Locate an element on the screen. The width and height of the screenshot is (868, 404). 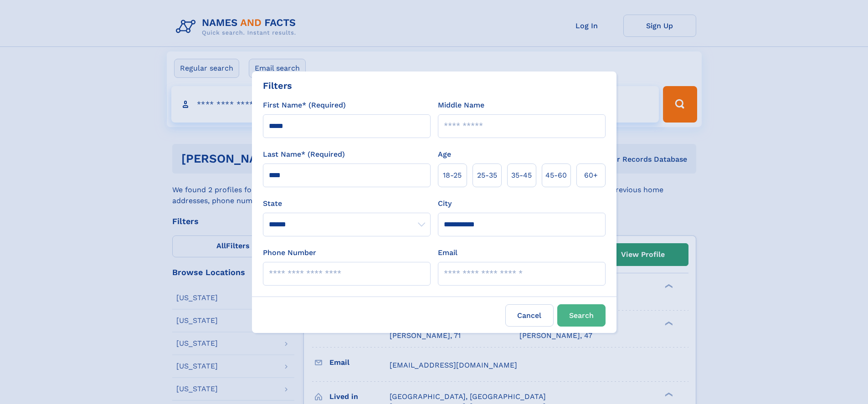
label: Age is located at coordinates (444, 155).